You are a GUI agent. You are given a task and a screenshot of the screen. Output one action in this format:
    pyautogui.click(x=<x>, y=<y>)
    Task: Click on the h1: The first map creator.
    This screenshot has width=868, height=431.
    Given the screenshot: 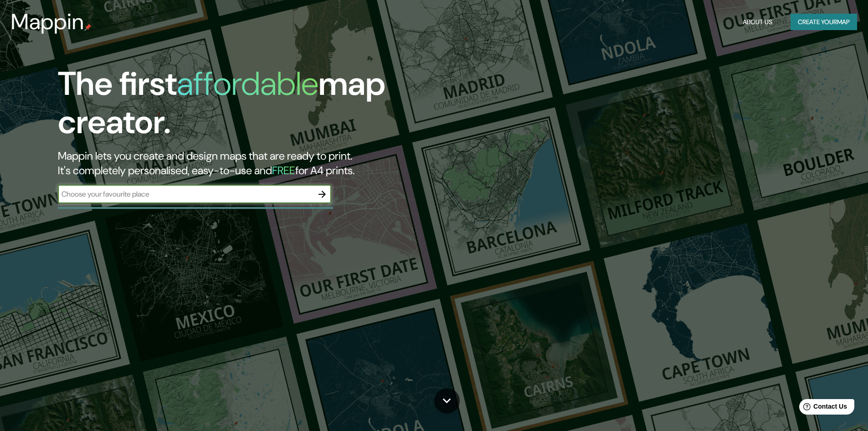 What is the action you would take?
    pyautogui.click(x=275, y=107)
    